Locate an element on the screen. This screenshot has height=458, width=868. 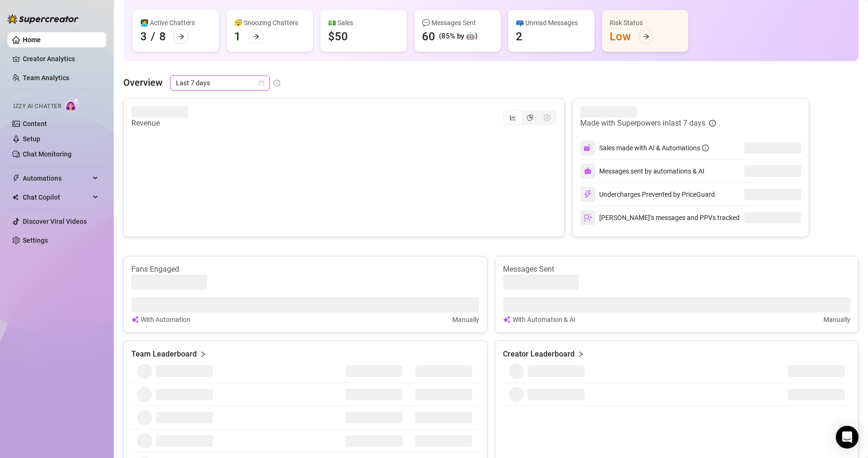
div: 1 is located at coordinates (237, 36).